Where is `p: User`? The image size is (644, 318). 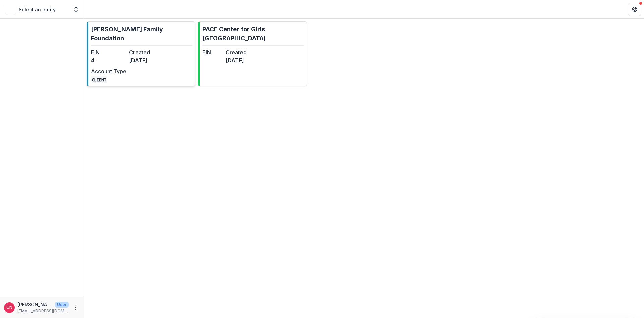
p: User is located at coordinates (61, 304).